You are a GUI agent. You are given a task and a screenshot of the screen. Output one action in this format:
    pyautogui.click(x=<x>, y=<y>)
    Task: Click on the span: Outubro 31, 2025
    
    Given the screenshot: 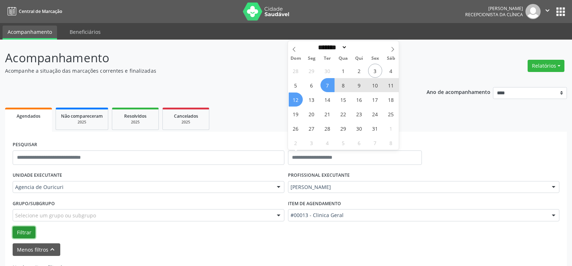 What is the action you would take?
    pyautogui.click(x=375, y=128)
    